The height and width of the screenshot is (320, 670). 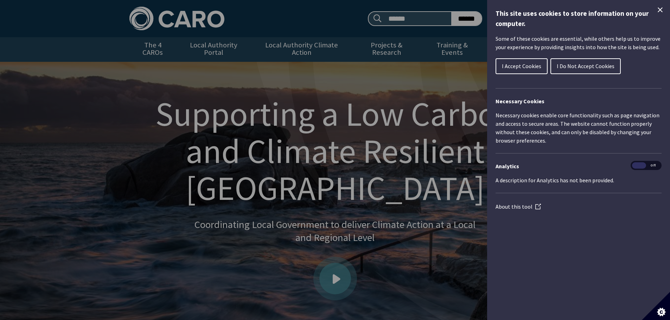 What do you see at coordinates (656, 306) in the screenshot?
I see `button: Set cookie preferences` at bounding box center [656, 306].